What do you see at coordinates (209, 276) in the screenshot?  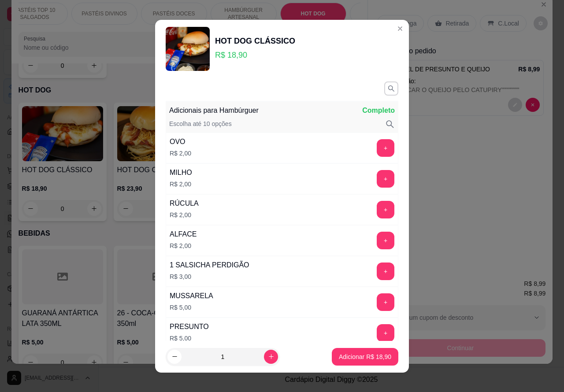 I see `p: R$ 3,00` at bounding box center [209, 276].